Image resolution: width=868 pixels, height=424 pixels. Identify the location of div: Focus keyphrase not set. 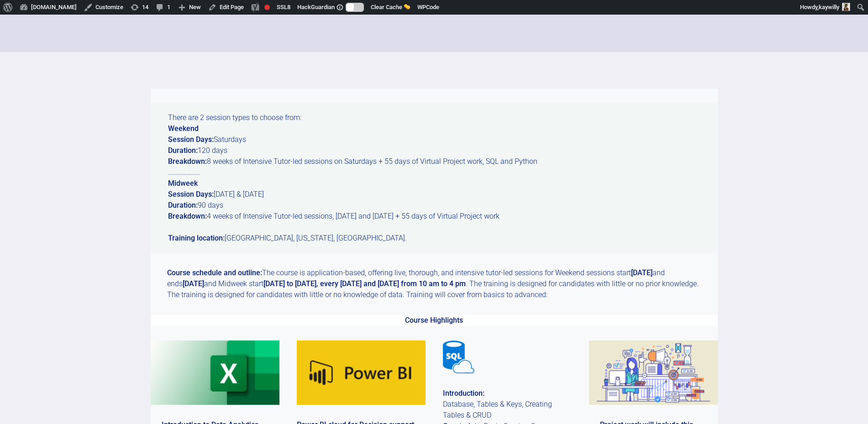
(267, 7).